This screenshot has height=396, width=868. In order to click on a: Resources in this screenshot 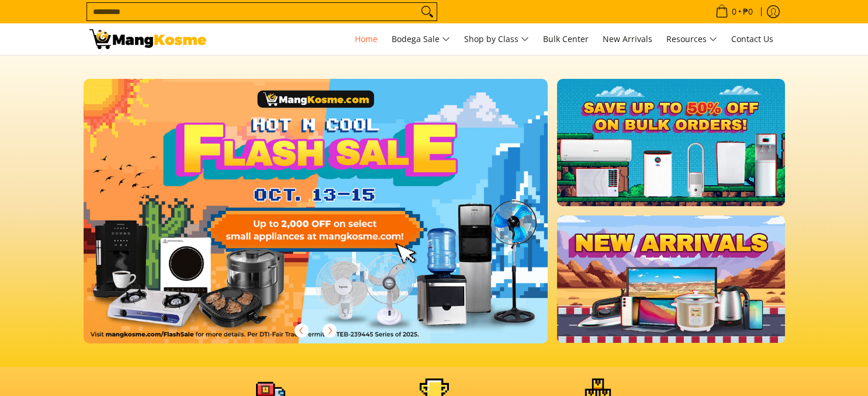, I will do `click(691, 39)`.